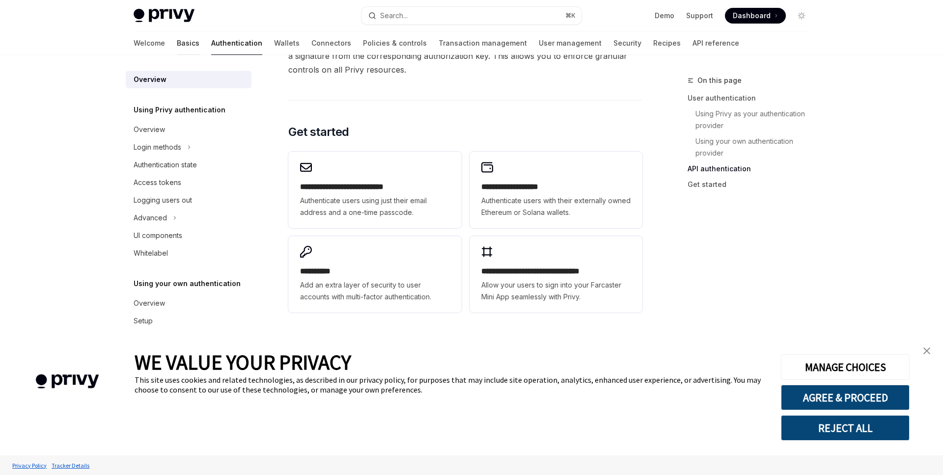  Describe the element at coordinates (189, 236) in the screenshot. I see `a: UI components` at that location.